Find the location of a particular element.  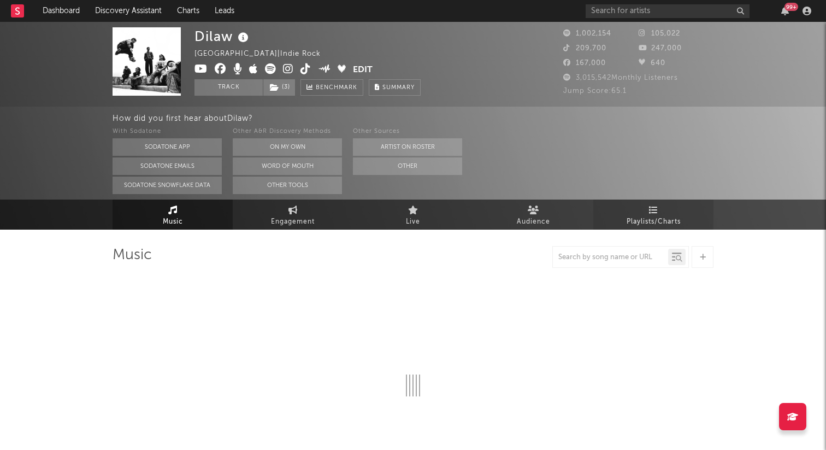

span: 247,000 is located at coordinates (660, 48).